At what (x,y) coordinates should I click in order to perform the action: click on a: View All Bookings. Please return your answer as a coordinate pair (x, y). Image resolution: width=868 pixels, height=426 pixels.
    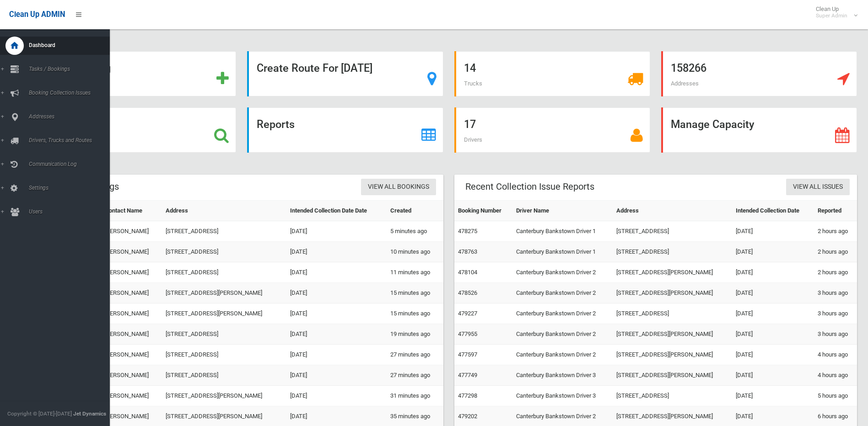
    Looking at the image, I should click on (399, 187).